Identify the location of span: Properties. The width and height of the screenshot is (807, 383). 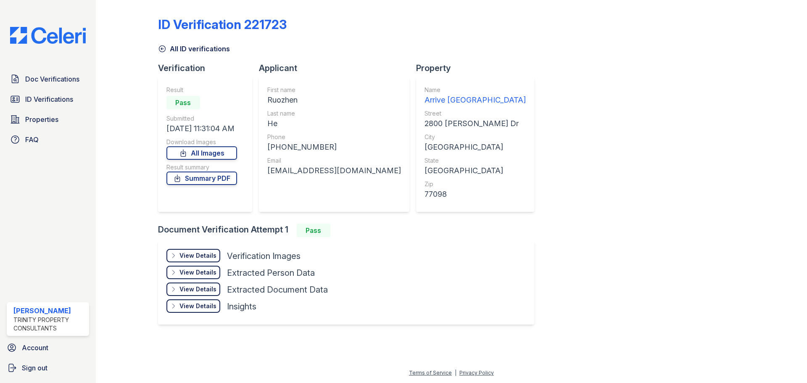
(42, 119).